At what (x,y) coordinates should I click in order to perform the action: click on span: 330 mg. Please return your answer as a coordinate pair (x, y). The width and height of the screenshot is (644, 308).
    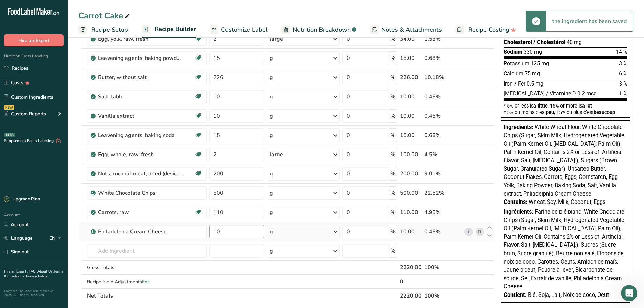
    Looking at the image, I should click on (533, 52).